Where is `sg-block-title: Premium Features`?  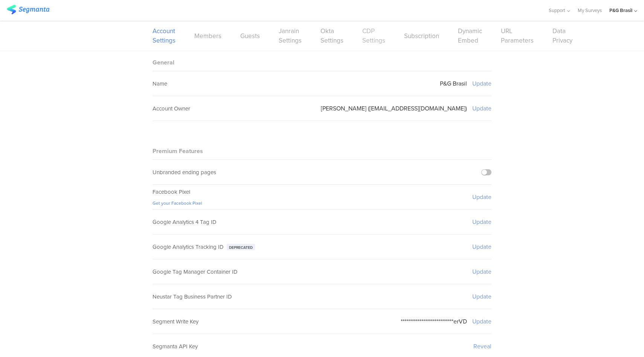 sg-block-title: Premium Features is located at coordinates (178, 151).